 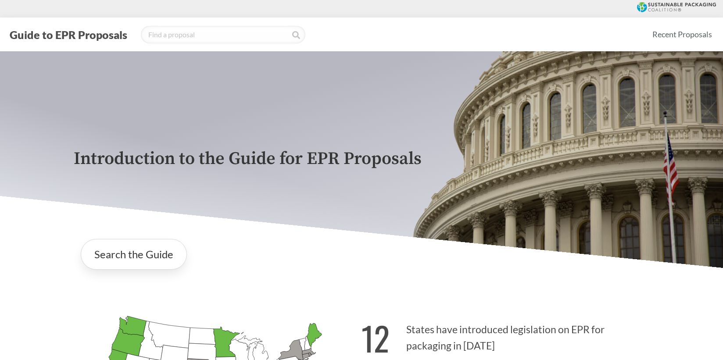 I want to click on a: Search the Guide, so click(x=134, y=254).